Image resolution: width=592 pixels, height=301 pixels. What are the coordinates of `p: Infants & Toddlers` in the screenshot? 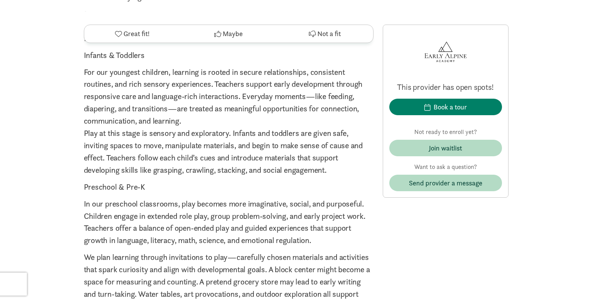 It's located at (228, 55).